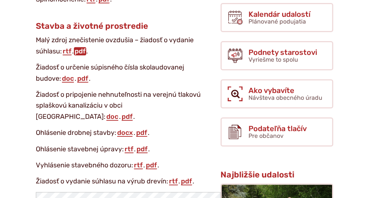 This screenshot has width=369, height=198. What do you see at coordinates (125, 133) in the screenshot?
I see `a: docx` at bounding box center [125, 133].